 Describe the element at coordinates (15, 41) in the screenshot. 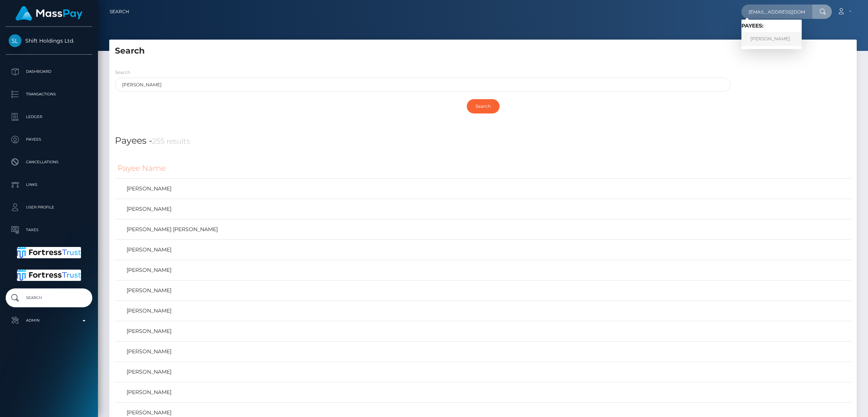

I see `img: Shift Holdings Ltd.` at that location.